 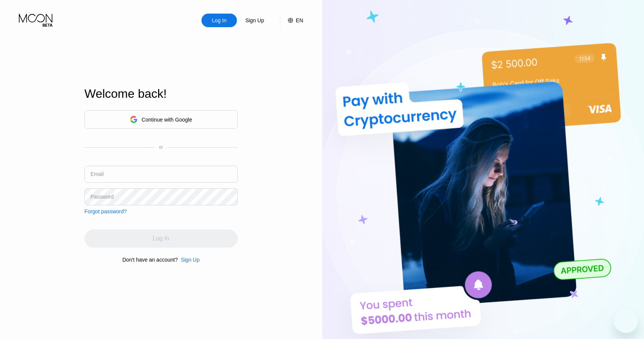 What do you see at coordinates (161, 147) in the screenshot?
I see `div: or` at bounding box center [161, 147].